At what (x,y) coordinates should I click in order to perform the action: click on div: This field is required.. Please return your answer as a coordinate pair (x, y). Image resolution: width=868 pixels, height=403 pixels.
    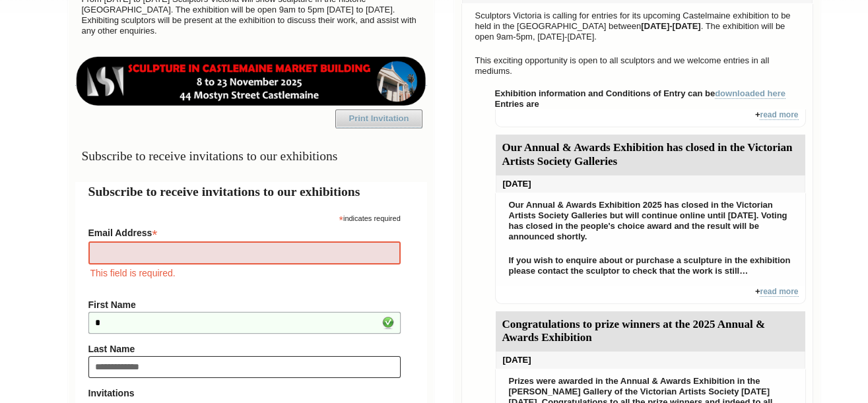
    Looking at the image, I should click on (244, 273).